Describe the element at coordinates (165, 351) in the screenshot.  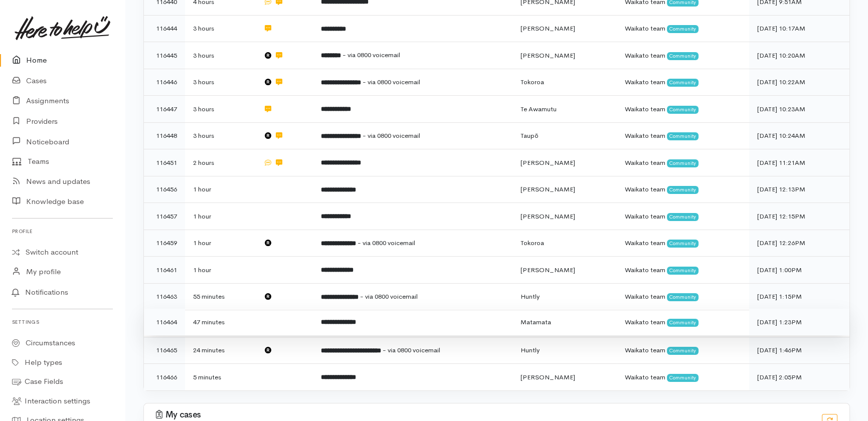
I see `td: 116465` at that location.